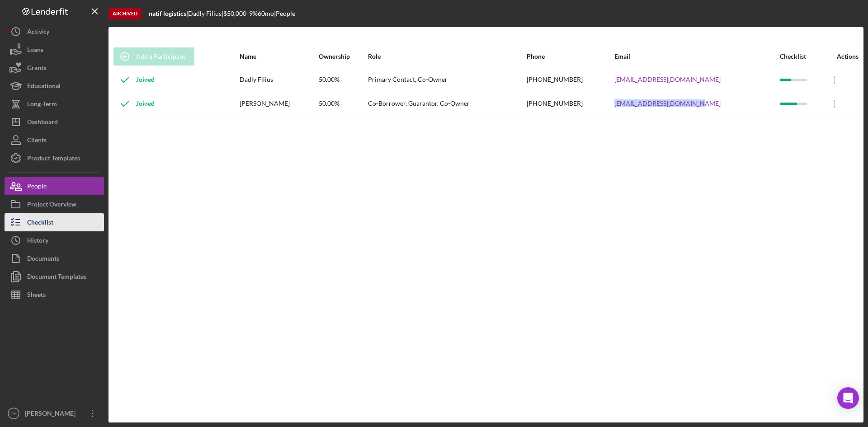 The width and height of the screenshot is (868, 427). I want to click on div: Product Templates, so click(53, 159).